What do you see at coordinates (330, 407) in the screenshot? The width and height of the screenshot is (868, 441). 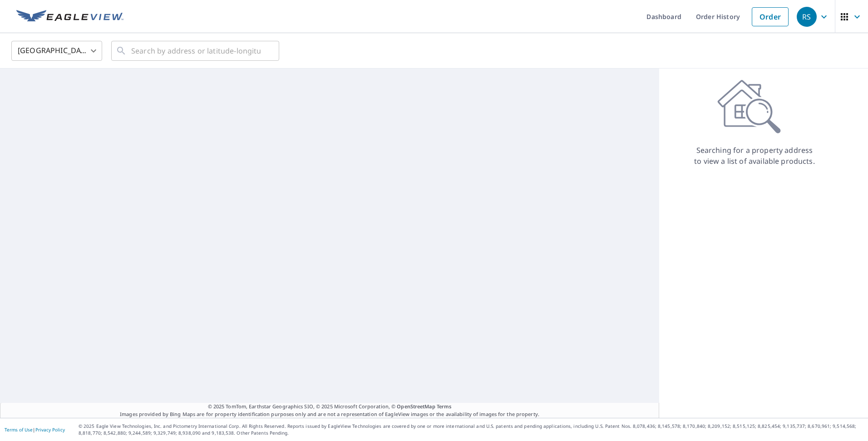 I see `span: © 2025 TomTom, Earthstar Geographics SIO, © 2025 Microsoft Corporation, ©` at bounding box center [330, 407].